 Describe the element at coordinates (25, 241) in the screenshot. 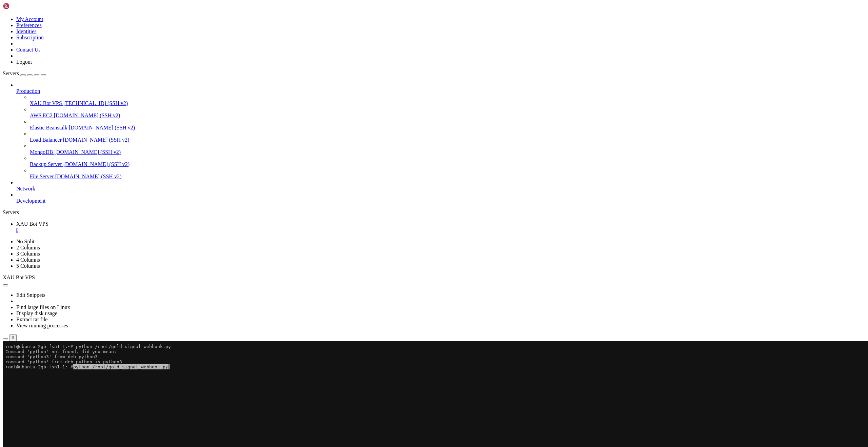

I see `a: No Split` at that location.